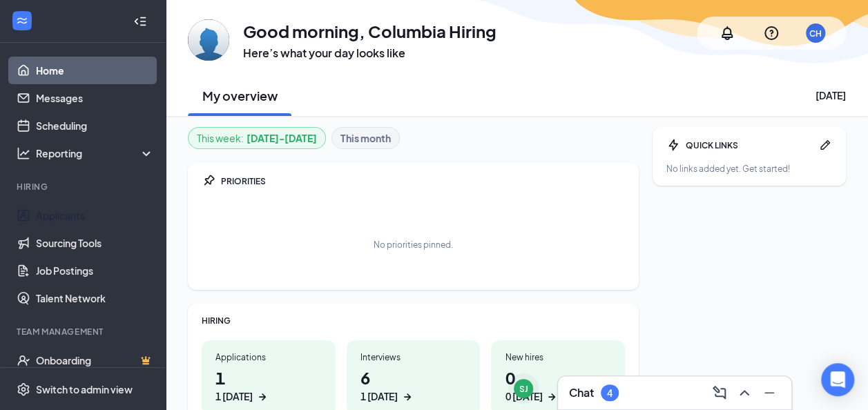  Describe the element at coordinates (727, 33) in the screenshot. I see `svg: Notifications` at that location.